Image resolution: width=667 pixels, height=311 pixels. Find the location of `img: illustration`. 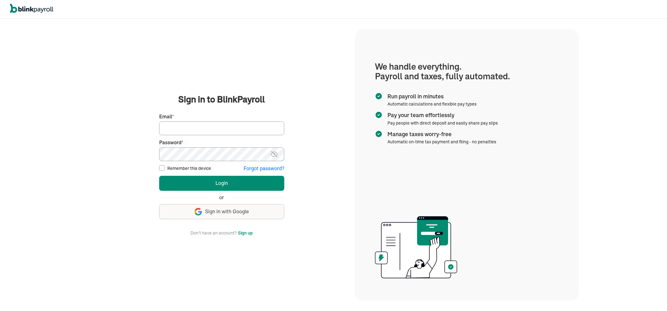

img: illustration is located at coordinates (416, 248).